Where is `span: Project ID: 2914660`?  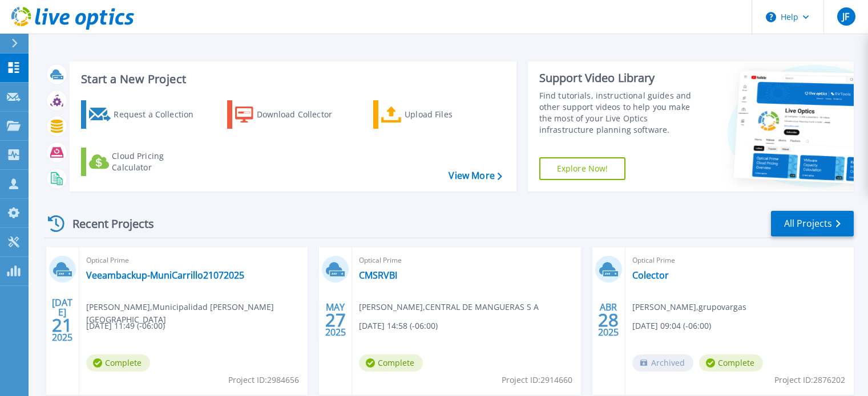 span: Project ID: 2914660 is located at coordinates (537, 380).